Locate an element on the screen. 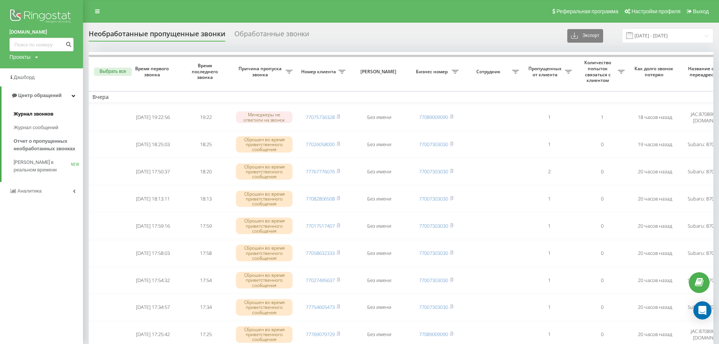 The image size is (719, 344). td: 19:22 is located at coordinates (206, 117).